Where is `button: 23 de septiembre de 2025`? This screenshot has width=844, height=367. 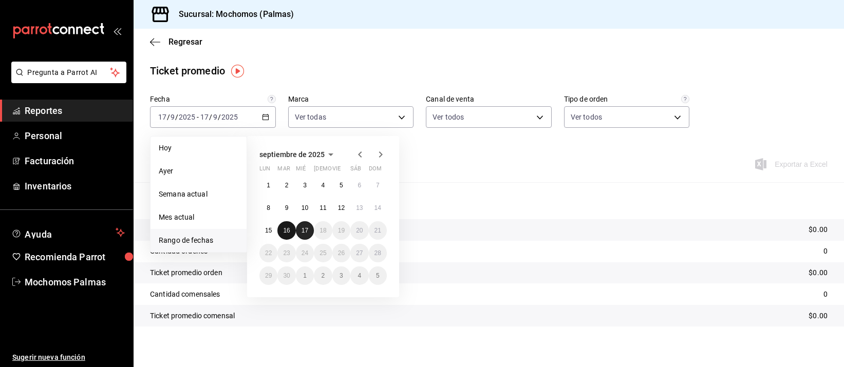
button: 23 de septiembre de 2025 is located at coordinates (286, 253).